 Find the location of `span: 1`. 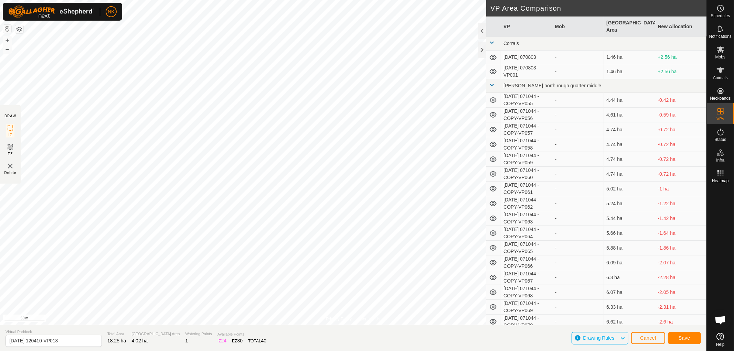

span: 1 is located at coordinates (187, 341).